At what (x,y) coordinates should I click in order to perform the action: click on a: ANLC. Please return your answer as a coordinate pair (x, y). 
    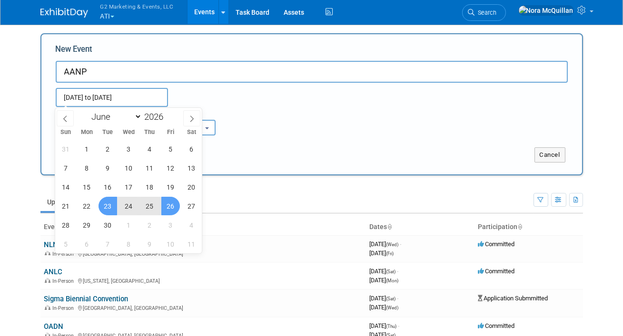
    Looking at the image, I should click on (53, 272).